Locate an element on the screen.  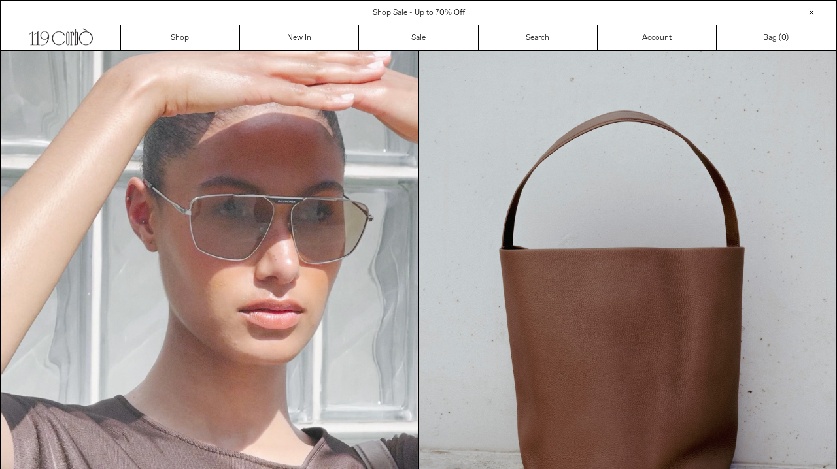
a: Sale is located at coordinates (418, 38).